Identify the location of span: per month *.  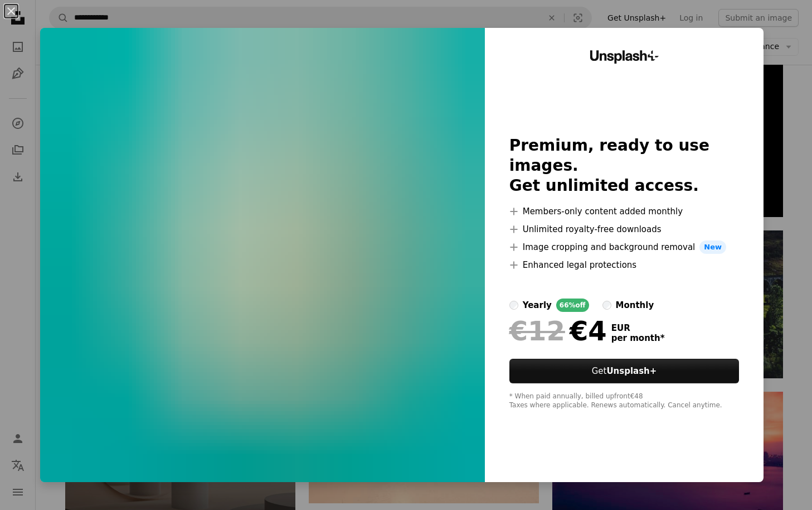
(638, 338).